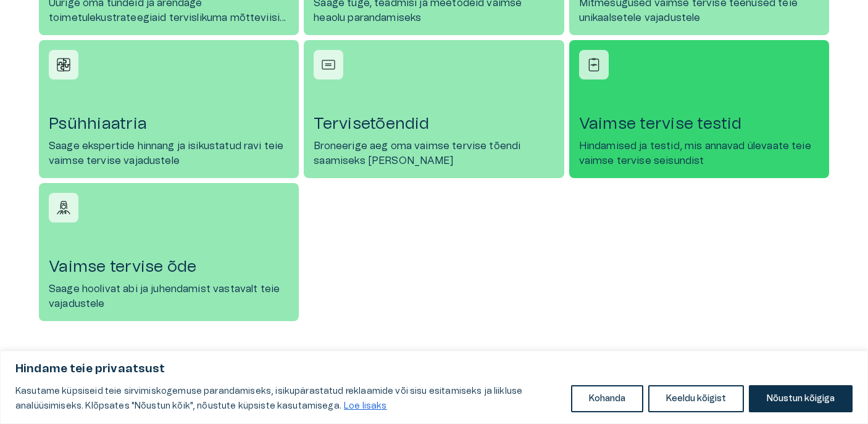 This screenshot has width=868, height=424. Describe the element at coordinates (63, 64) in the screenshot. I see `img: Psühhiaatria icon` at that location.